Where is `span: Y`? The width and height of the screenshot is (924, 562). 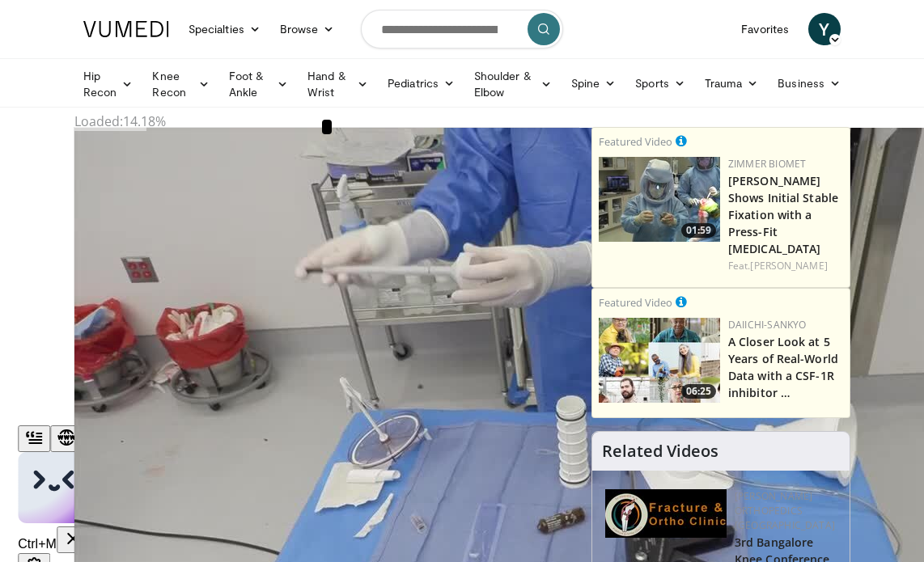 span: Y is located at coordinates (824, 29).